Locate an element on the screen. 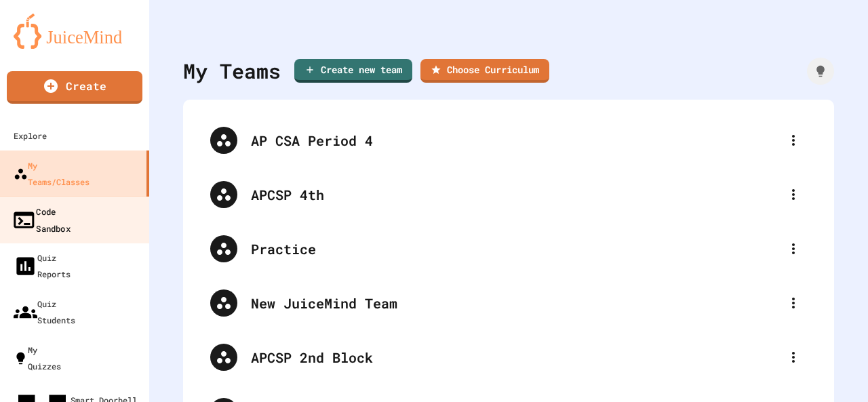 This screenshot has width=868, height=402. div: Quiz Reports is located at coordinates (42, 265).